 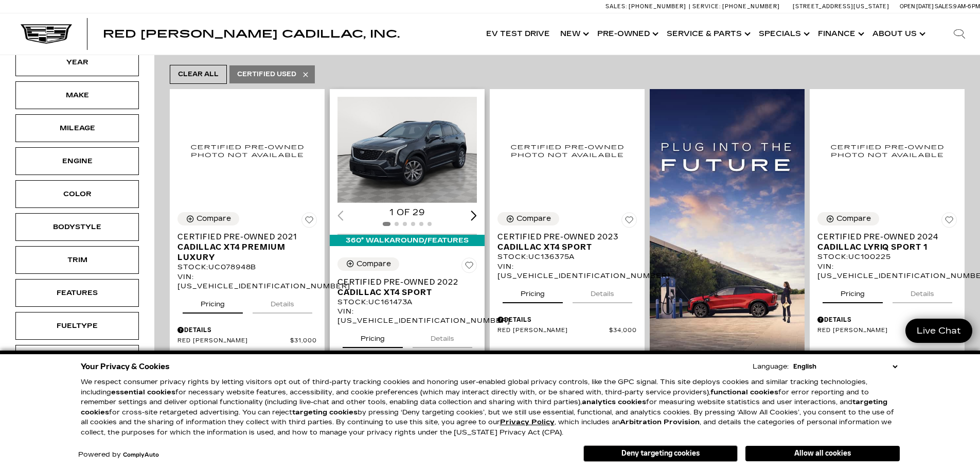 What do you see at coordinates (527, 423) in the screenshot?
I see `u: Privacy Policy` at bounding box center [527, 423].